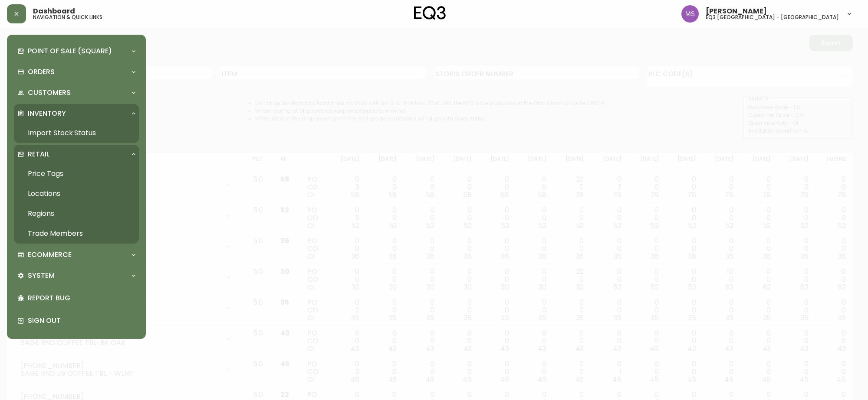  I want to click on p: Customers, so click(49, 92).